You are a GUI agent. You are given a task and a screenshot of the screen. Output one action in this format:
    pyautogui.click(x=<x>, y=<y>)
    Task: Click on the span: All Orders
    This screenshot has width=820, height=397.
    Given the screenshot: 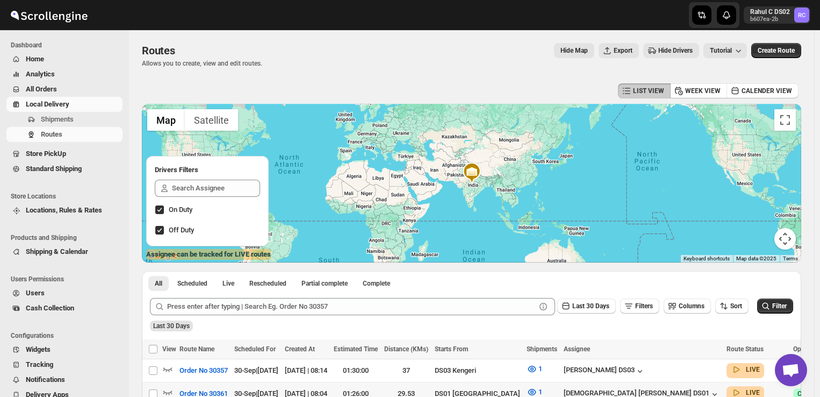 What is the action you would take?
    pyautogui.click(x=41, y=89)
    